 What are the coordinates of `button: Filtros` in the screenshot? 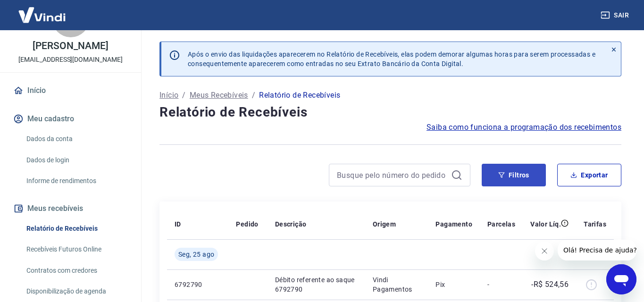 It's located at (514, 175).